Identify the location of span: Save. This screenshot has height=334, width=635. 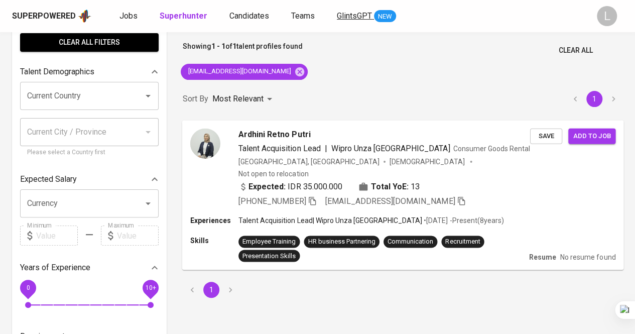
(546, 136).